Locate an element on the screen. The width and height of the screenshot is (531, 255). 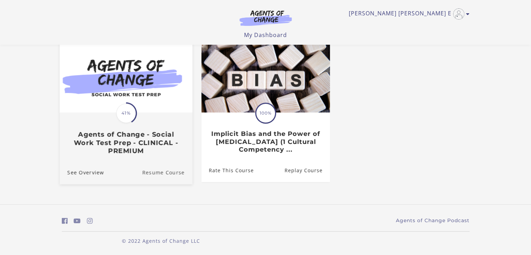
span: 41% is located at coordinates (126, 113).